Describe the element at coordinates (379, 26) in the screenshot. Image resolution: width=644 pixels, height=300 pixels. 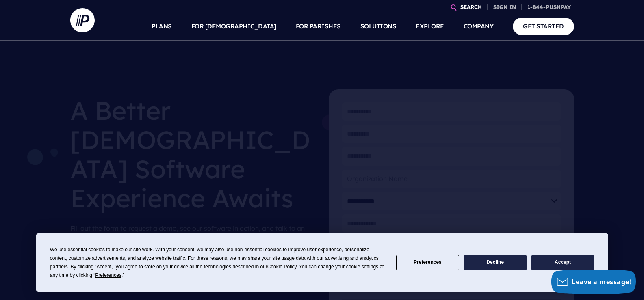
I see `a: SOLUTIONS` at that location.